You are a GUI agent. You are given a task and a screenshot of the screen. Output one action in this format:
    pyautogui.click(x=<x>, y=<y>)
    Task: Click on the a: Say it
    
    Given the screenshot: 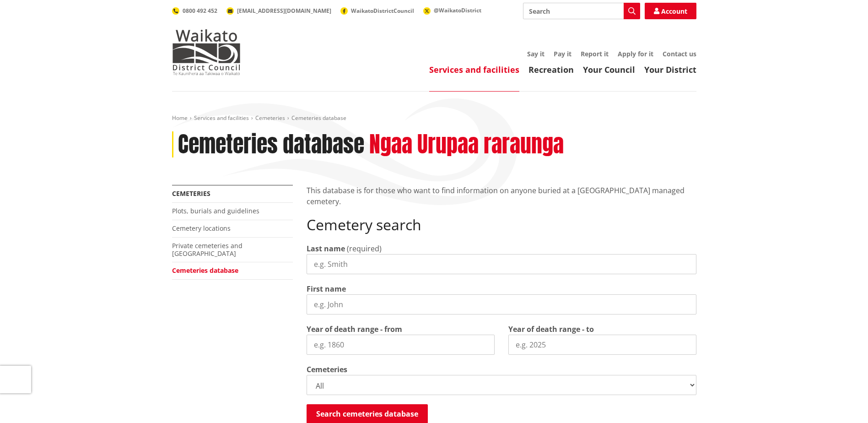 What is the action you would take?
    pyautogui.click(x=536, y=54)
    